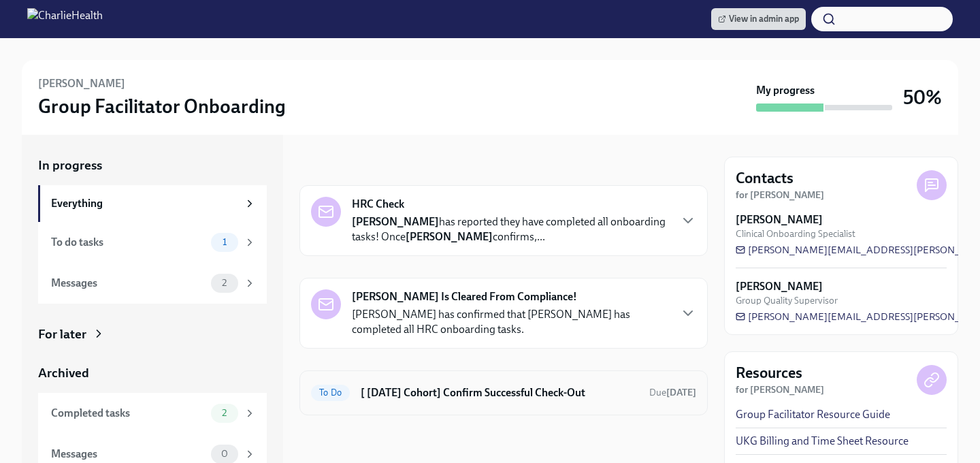 The width and height of the screenshot is (980, 463). Describe the element at coordinates (152, 373) in the screenshot. I see `a: Archived` at that location.